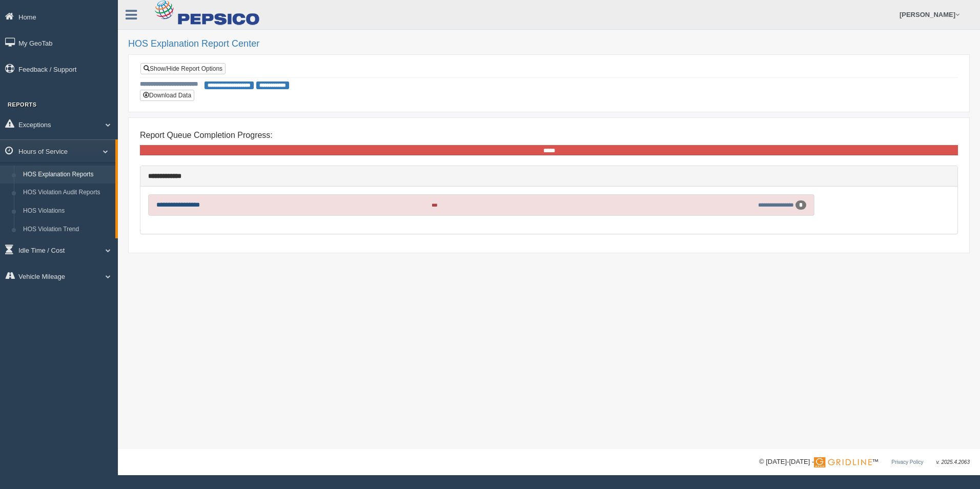 This screenshot has width=980, height=489. I want to click on a: Privacy Policy, so click(908, 462).